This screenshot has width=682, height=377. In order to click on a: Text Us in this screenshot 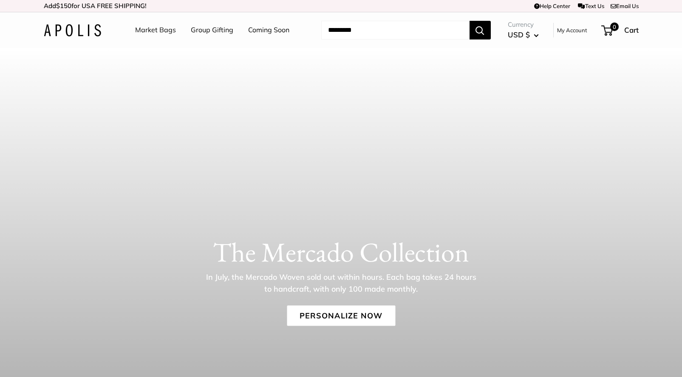, I will do `click(591, 6)`.